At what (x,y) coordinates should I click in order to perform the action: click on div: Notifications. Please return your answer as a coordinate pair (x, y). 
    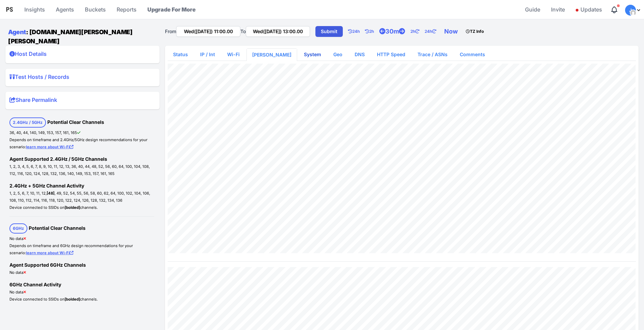
    Looking at the image, I should click on (614, 10).